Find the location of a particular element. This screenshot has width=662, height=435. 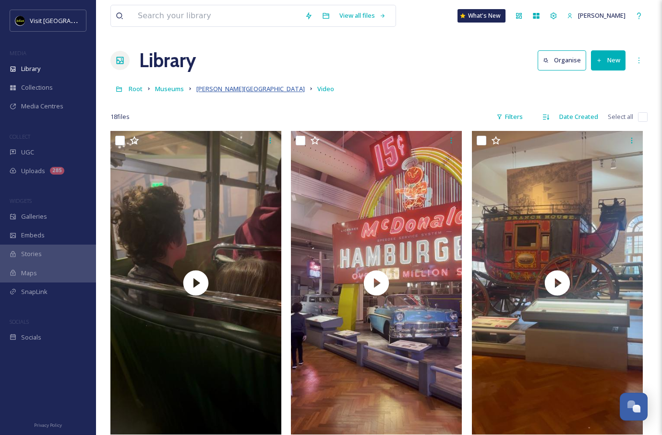

span: 18 file s is located at coordinates (120, 117).